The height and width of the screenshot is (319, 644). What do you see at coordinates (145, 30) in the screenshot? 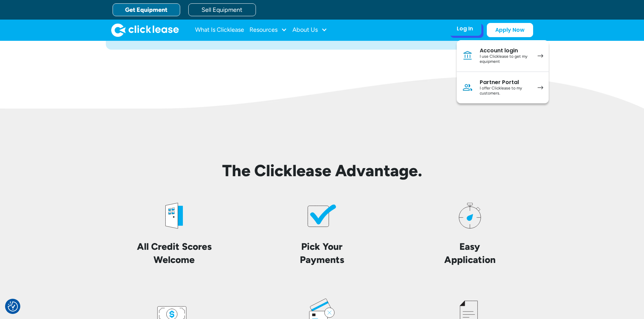
I see `img: Clicklease logo` at bounding box center [145, 30].